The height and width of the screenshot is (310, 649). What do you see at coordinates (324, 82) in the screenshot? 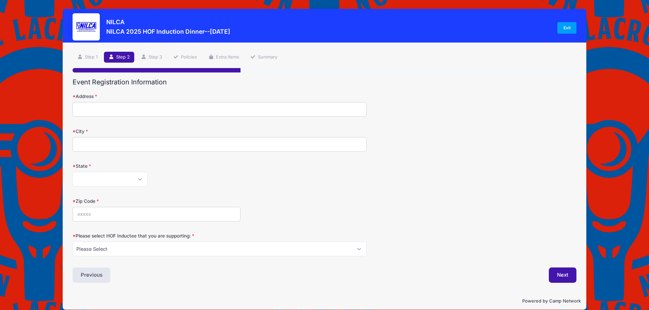
I see `h2: Event Registration Information` at bounding box center [324, 82].